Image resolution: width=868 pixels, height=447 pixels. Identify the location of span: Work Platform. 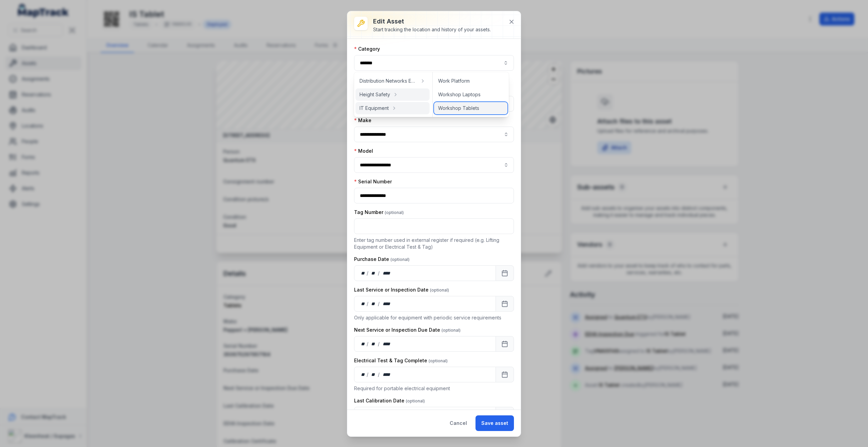
(453, 81).